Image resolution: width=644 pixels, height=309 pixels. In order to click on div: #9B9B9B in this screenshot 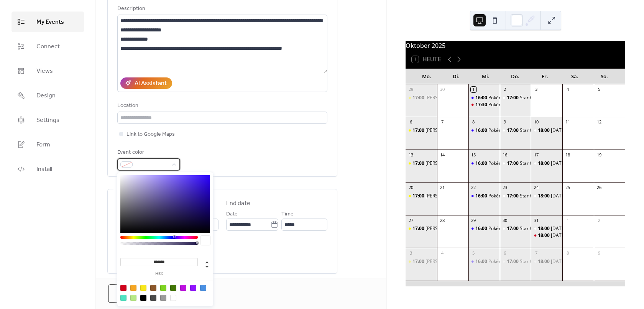, I will do `click(164, 298)`.